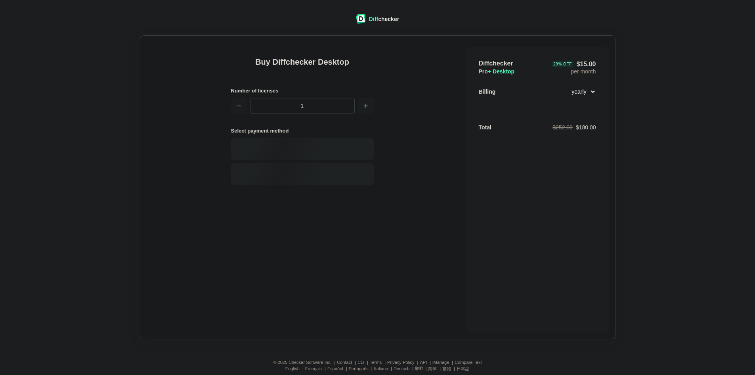  Describe the element at coordinates (468, 362) in the screenshot. I see `a: Compare Text` at that location.